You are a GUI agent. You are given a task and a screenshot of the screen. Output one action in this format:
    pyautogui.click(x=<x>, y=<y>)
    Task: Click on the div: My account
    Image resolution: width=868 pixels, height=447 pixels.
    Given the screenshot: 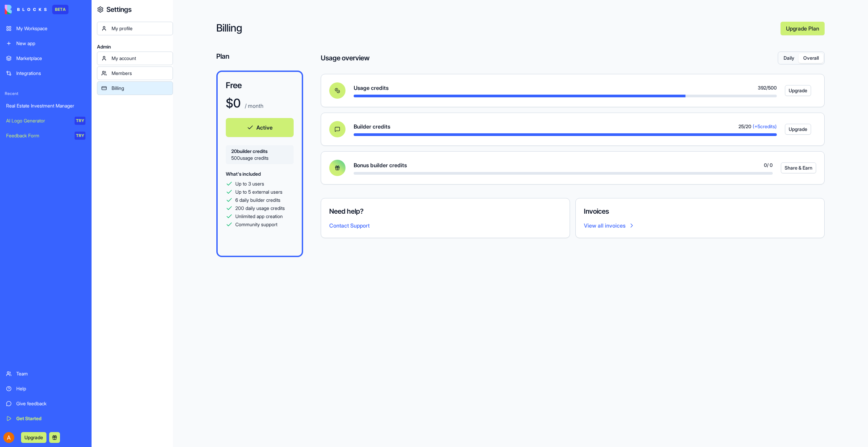 What is the action you would take?
    pyautogui.click(x=140, y=58)
    